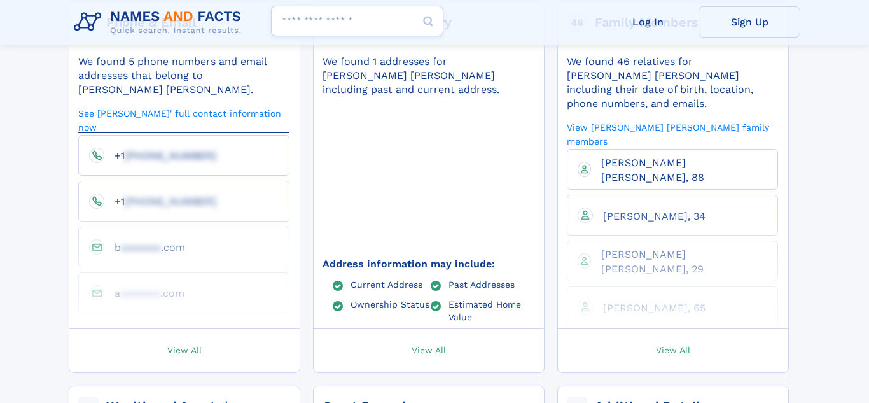  Describe the element at coordinates (648, 22) in the screenshot. I see `a: Log In` at that location.